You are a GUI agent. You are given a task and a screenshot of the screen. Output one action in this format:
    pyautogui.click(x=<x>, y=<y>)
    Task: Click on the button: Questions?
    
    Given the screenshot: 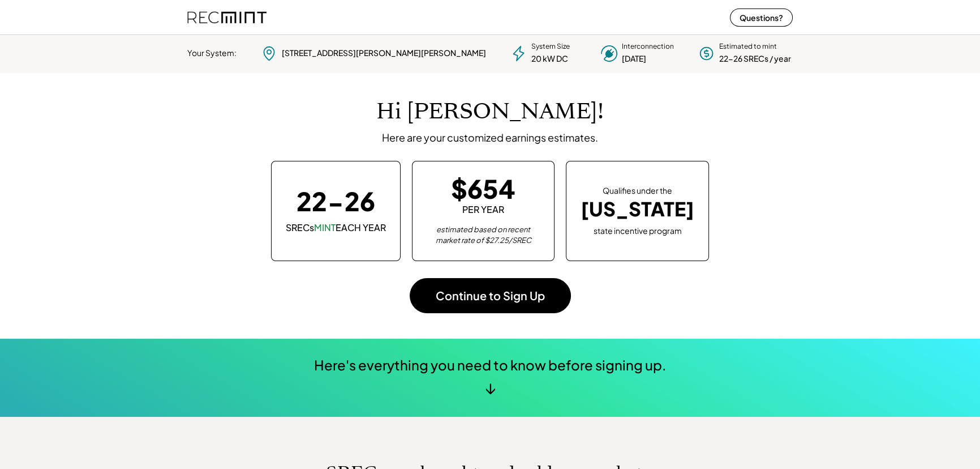 What is the action you would take?
    pyautogui.click(x=761, y=18)
    